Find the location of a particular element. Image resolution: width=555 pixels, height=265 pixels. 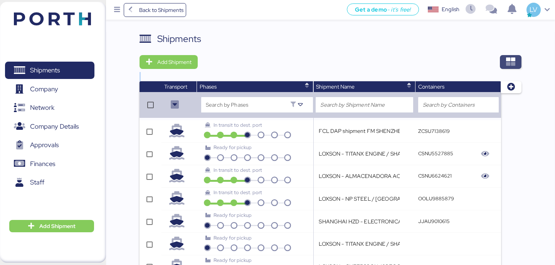

a: Shipments is located at coordinates (50, 70).